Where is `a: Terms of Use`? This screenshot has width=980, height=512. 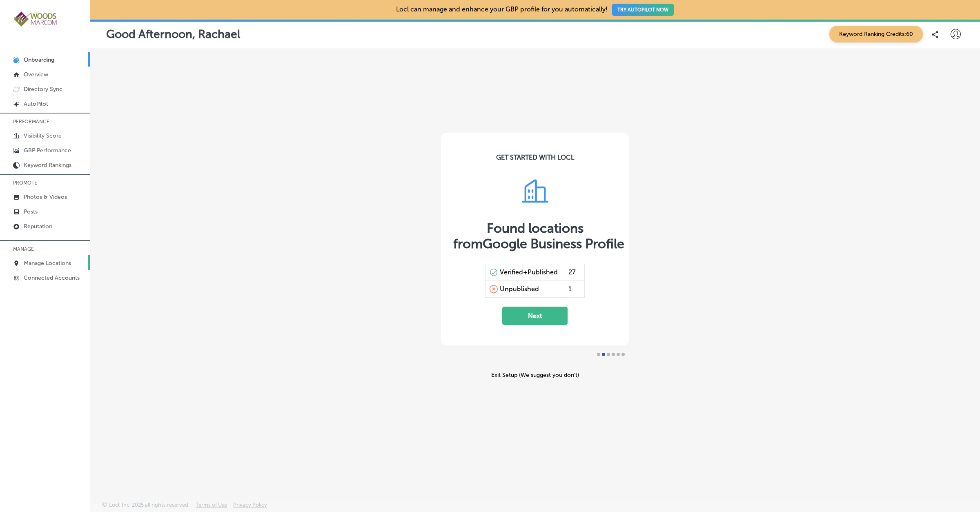
a: Terms of Use is located at coordinates (212, 507).